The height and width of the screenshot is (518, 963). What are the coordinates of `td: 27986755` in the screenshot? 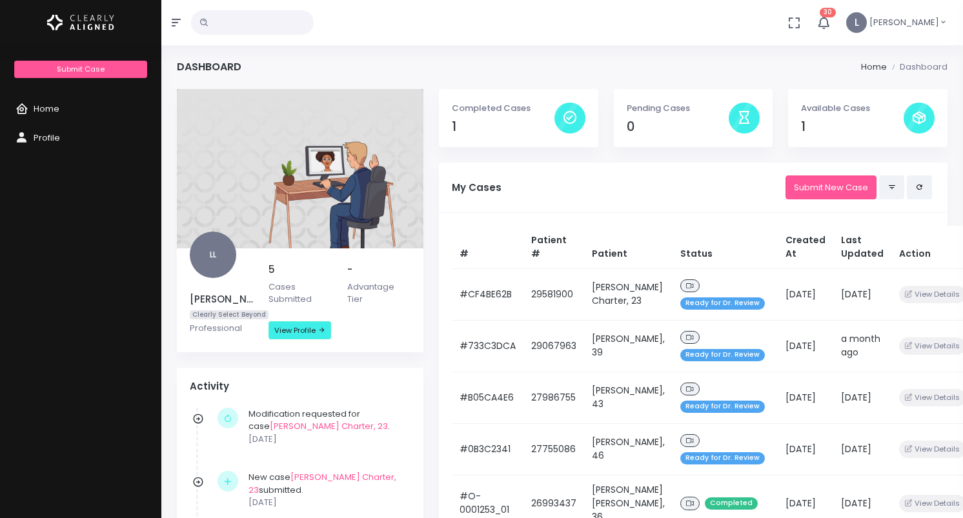 It's located at (554, 398).